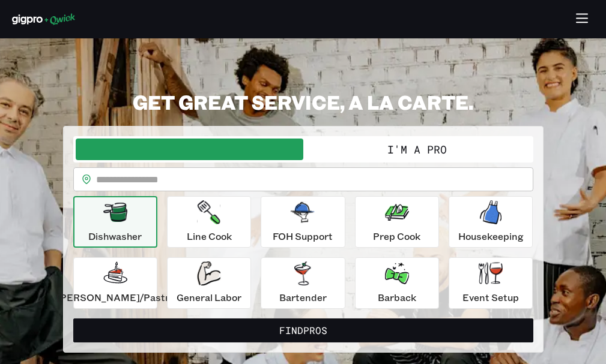  Describe the element at coordinates (397, 297) in the screenshot. I see `p: Barback` at that location.